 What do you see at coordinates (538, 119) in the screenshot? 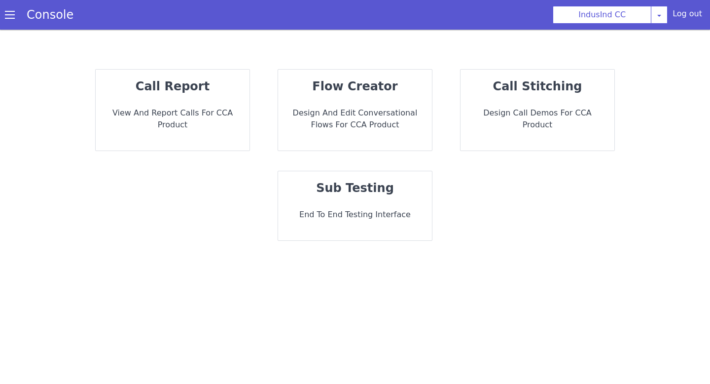
I see `p: Design call demos for CCA Product` at bounding box center [538, 119].